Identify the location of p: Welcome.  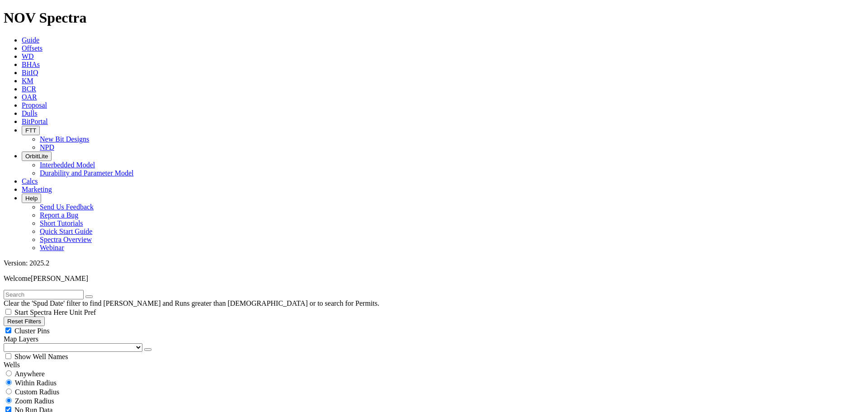
(434, 278).